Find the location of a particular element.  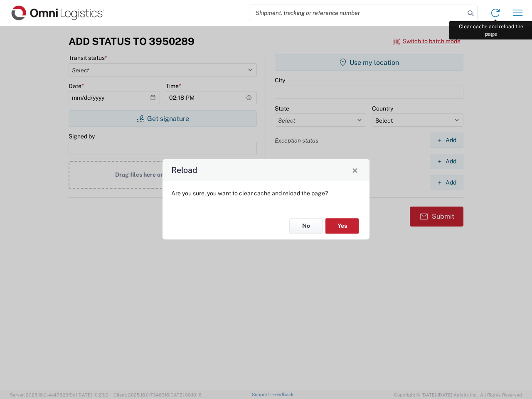

p: Are you sure, you want to clear cache and reload the page? is located at coordinates (266, 193).